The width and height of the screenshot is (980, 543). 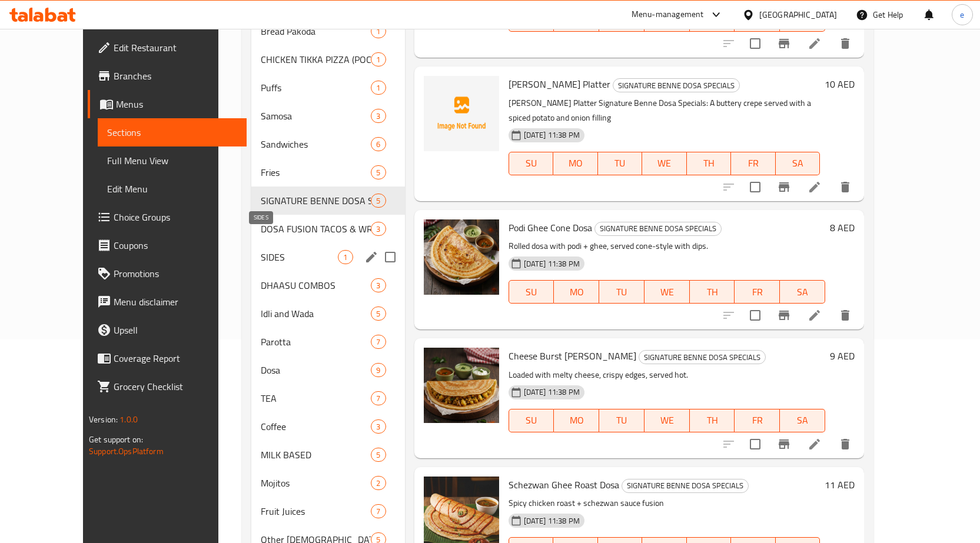 What do you see at coordinates (378, 483) in the screenshot?
I see `span: 2` at bounding box center [378, 483].